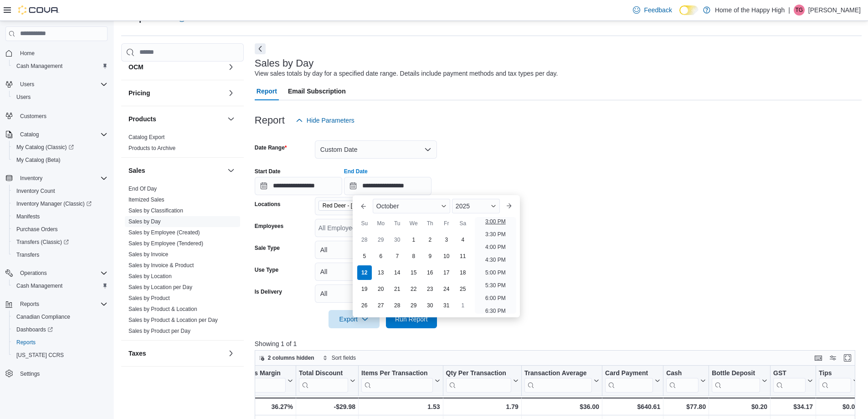 Image resolution: width=868 pixels, height=419 pixels. What do you see at coordinates (397, 380) in the screenshot?
I see `div: Items Per Transaction` at bounding box center [397, 380].